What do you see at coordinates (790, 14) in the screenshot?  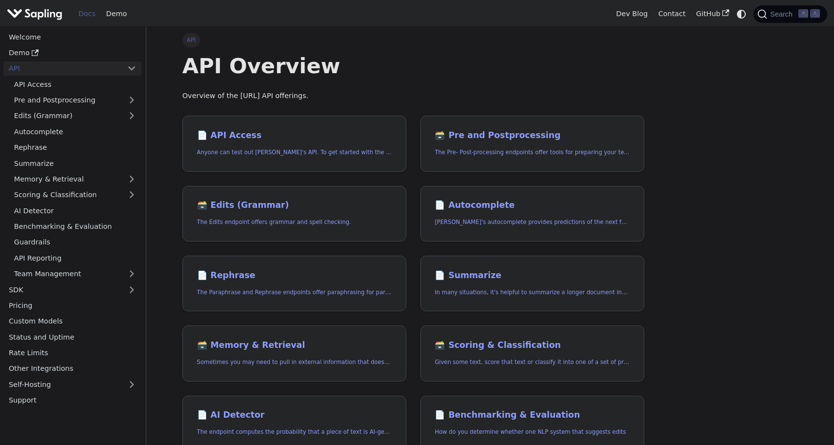 I see `button: Search (Command+K)` at bounding box center [790, 14].